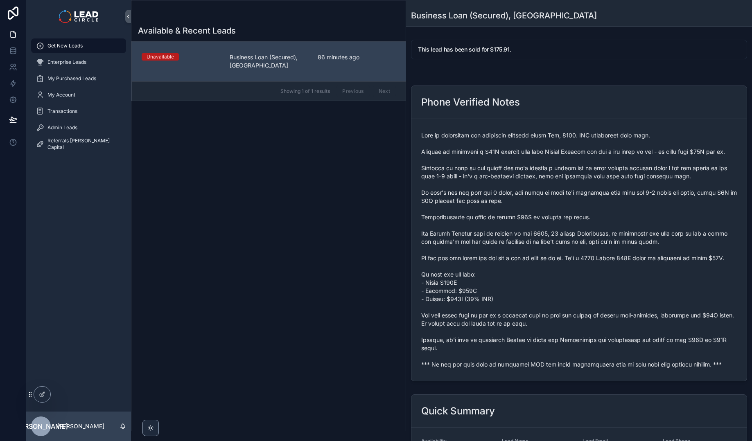 This screenshot has width=752, height=441. I want to click on img: App logo, so click(78, 16).